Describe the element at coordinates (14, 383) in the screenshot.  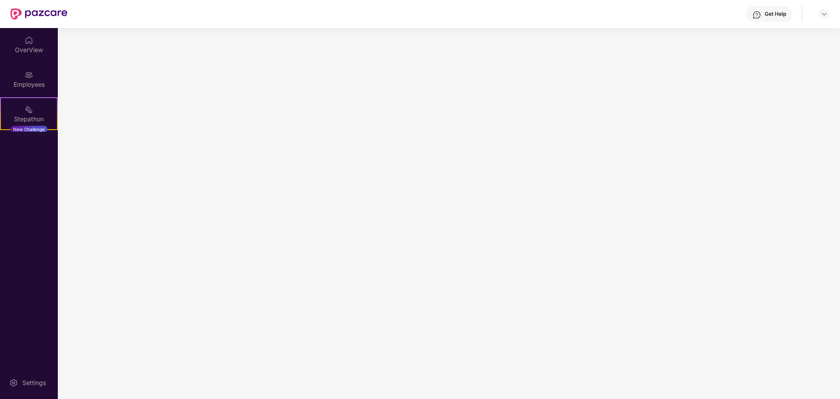
I see `img: svg+xml;base64,PHN2ZyBpZD0iU2V0dGluZy0yMHgyMCIgeG1sbnM9Imh0dHA6Ly93d3cudzMub3JnLzIwMDAvc3ZnIiB3aW...` at that location.